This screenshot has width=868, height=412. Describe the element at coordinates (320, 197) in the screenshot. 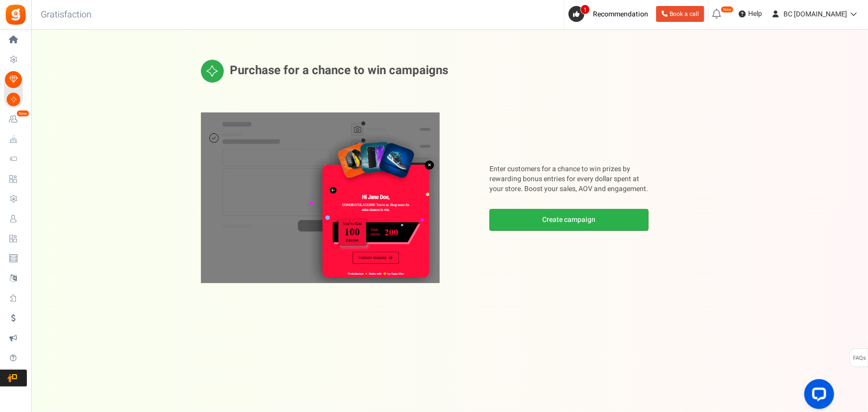

I see `img: Purchase Campaigns` at that location.